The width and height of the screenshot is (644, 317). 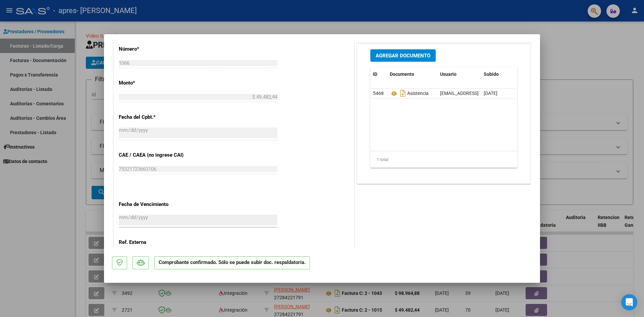 I want to click on datatable-header-cell: Acción, so click(x=531, y=74).